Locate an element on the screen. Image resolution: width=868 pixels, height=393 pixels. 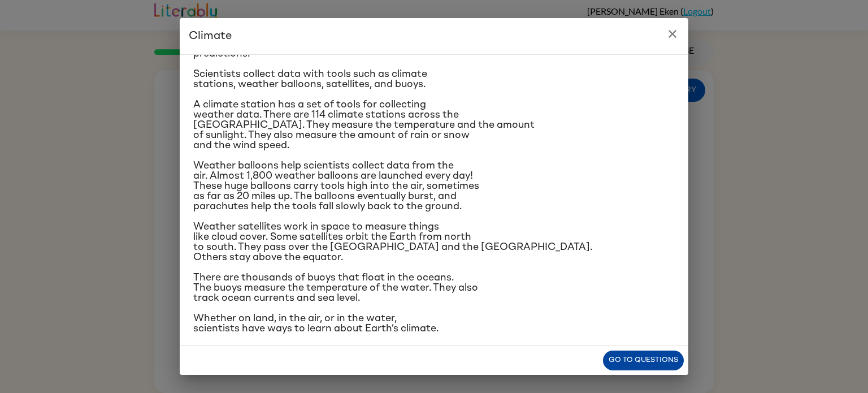
button: close is located at coordinates (672, 34).